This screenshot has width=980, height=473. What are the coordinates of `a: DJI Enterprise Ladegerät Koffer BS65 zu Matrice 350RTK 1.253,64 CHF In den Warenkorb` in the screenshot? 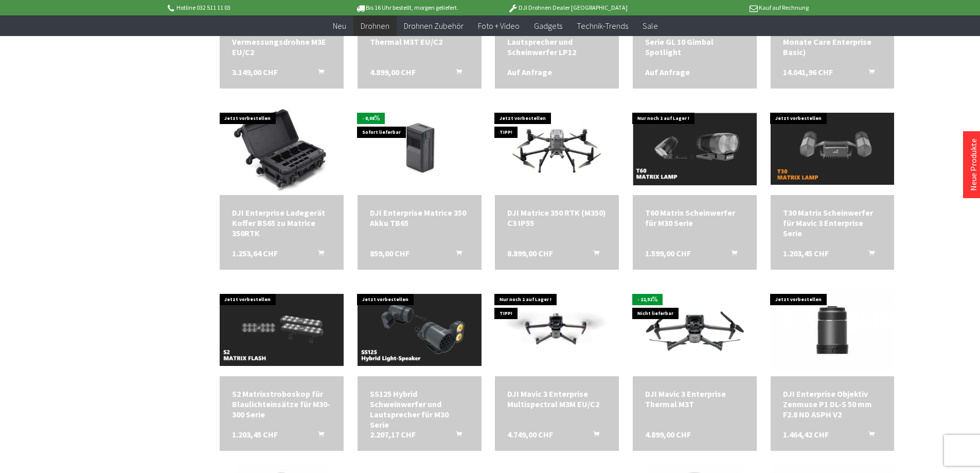 It's located at (281, 223).